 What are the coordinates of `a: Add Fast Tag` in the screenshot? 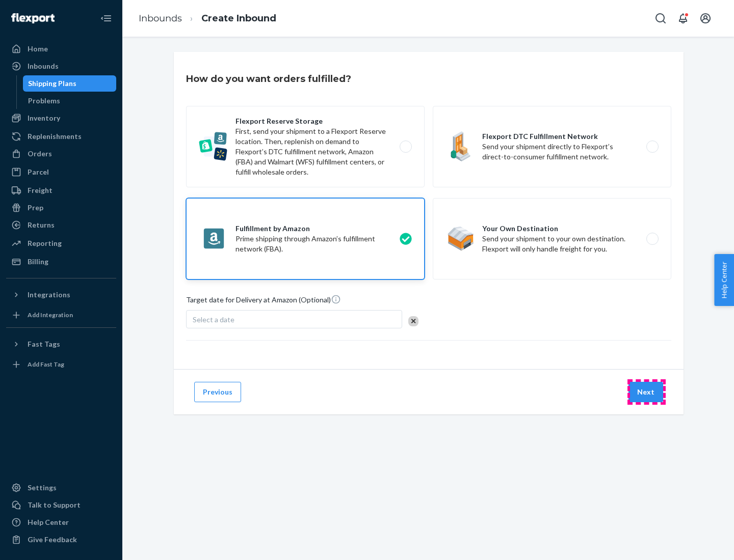 It's located at (61, 364).